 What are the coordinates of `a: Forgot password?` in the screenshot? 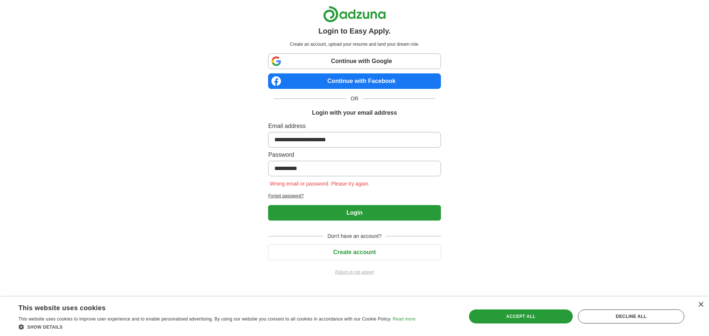 It's located at (354, 196).